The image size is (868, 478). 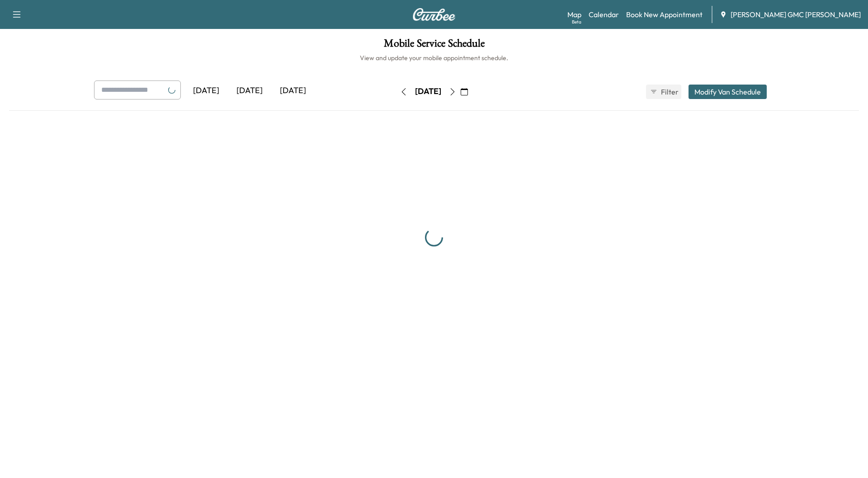 I want to click on a: MapBeta, so click(x=574, y=15).